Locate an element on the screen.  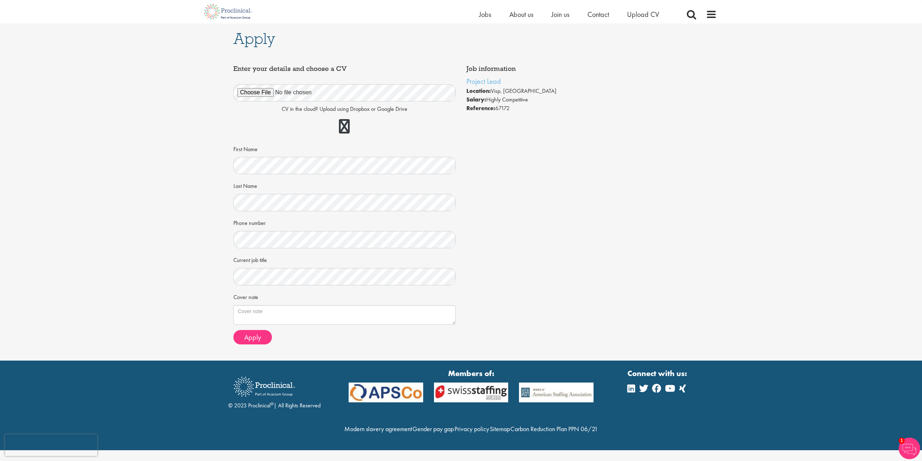
strong: Salary: is located at coordinates (476, 99).